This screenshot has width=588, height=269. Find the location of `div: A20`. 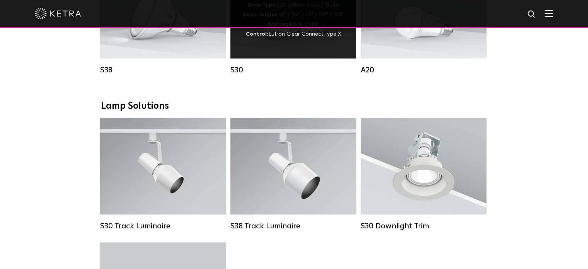

div: A20 is located at coordinates (423, 70).